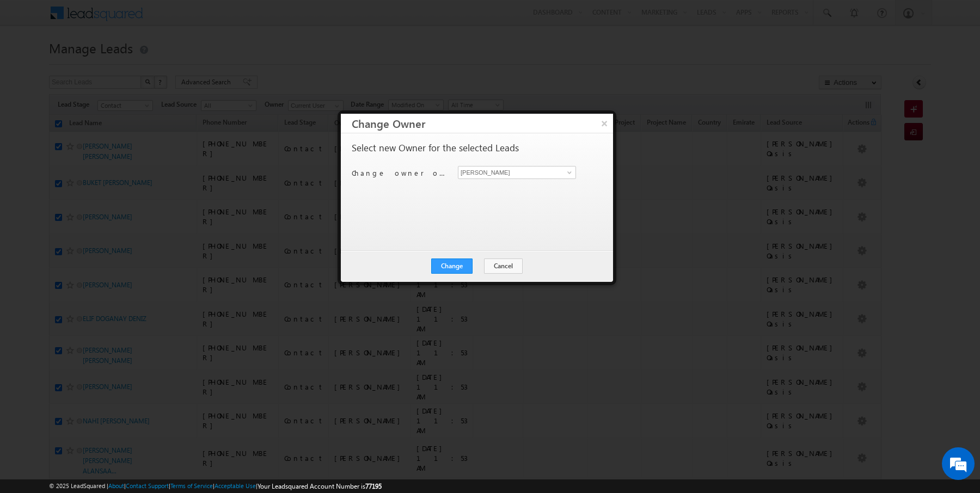  What do you see at coordinates (147, 485) in the screenshot?
I see `a: Contact Support` at bounding box center [147, 485].